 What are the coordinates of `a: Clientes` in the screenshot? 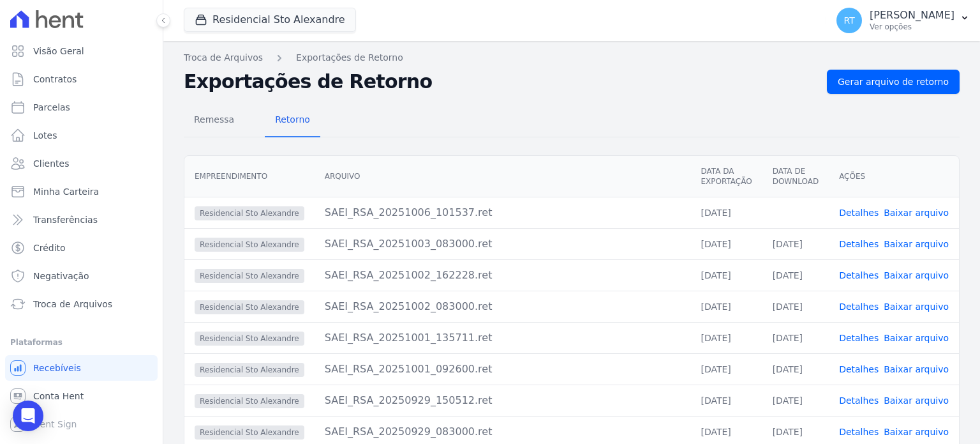 It's located at (81, 164).